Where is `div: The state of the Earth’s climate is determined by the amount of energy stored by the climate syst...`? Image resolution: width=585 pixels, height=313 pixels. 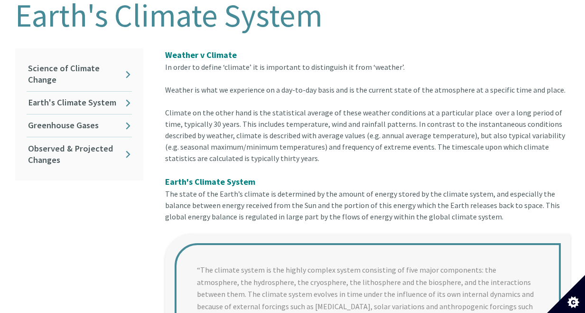
div: The state of the Earth’s climate is determined by the amount of energy stored by the climate syst... is located at coordinates (368, 211).